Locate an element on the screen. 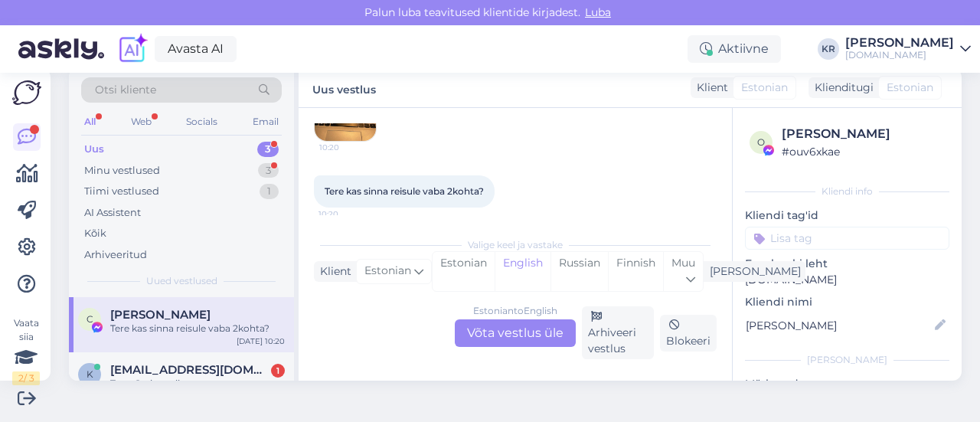  span: Tere kas sinna reisule vaba 2kohta? is located at coordinates (404, 191).